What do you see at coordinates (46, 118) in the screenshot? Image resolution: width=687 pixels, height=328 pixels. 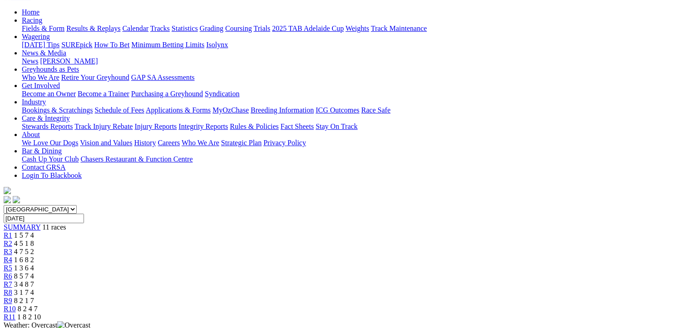 I see `a: Care & Integrity` at bounding box center [46, 118].